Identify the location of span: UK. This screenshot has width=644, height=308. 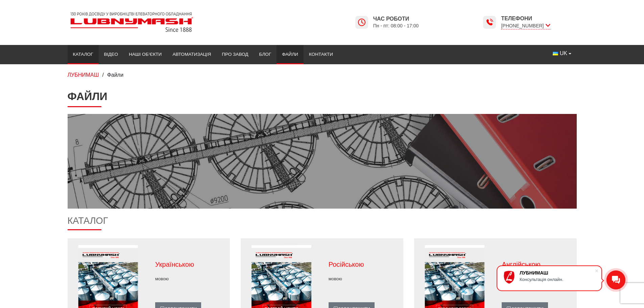
(564, 53).